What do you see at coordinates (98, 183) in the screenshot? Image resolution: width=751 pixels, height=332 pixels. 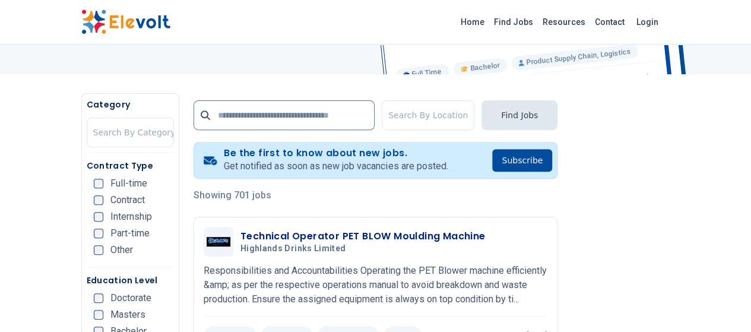 I see `input: Full-time` at bounding box center [98, 183].